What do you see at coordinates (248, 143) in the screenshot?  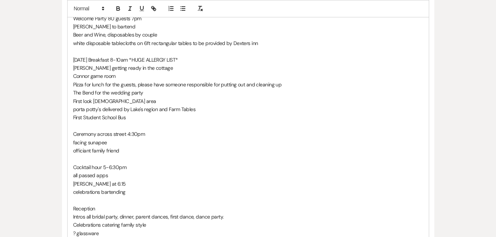 I see `p: facing sunapee` at bounding box center [248, 143].